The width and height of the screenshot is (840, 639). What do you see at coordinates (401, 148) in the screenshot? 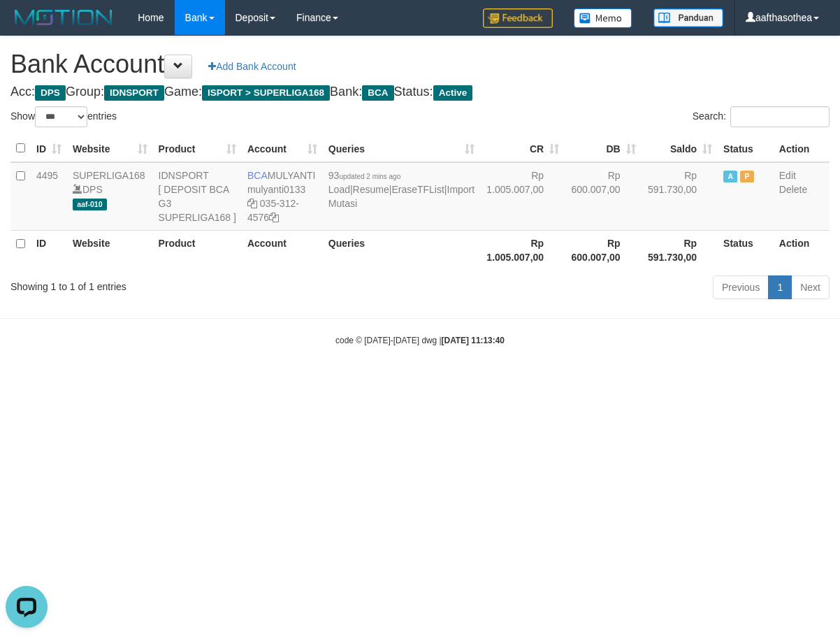
I see `th: Queries: activate to sort column ascending` at bounding box center [401, 148].